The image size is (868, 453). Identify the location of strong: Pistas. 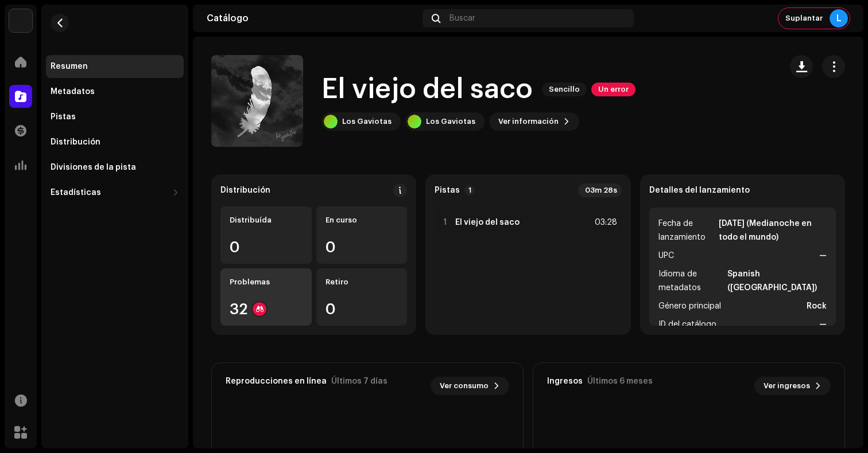
(447, 190).